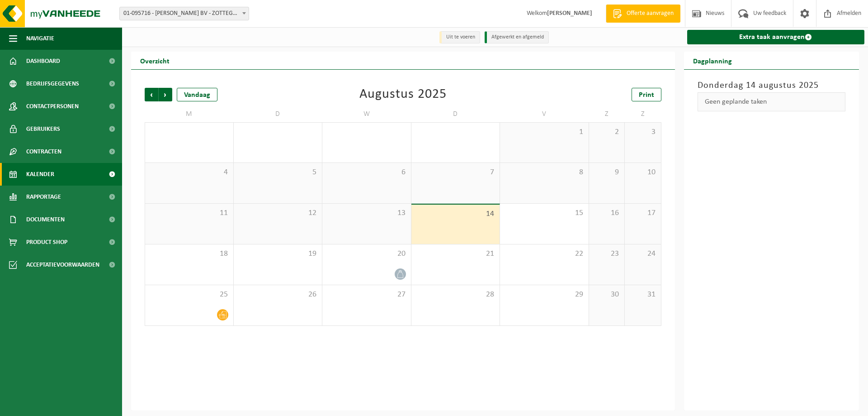  I want to click on span: 27, so click(367, 295).